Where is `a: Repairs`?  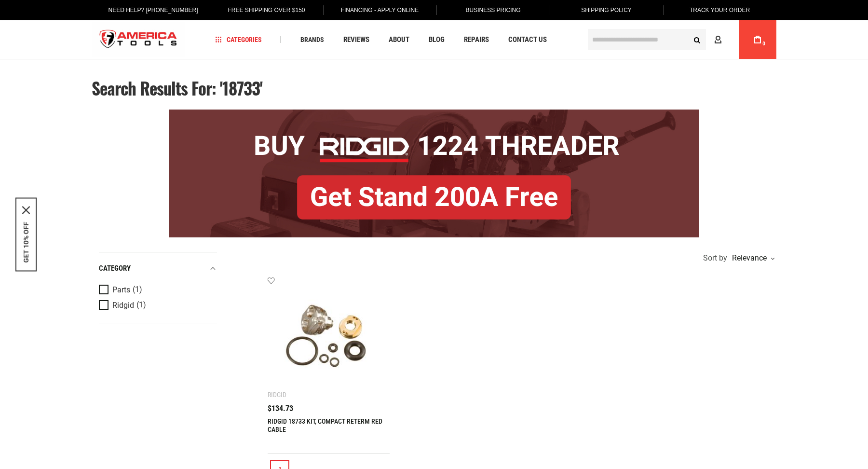
a: Repairs is located at coordinates (476, 39).